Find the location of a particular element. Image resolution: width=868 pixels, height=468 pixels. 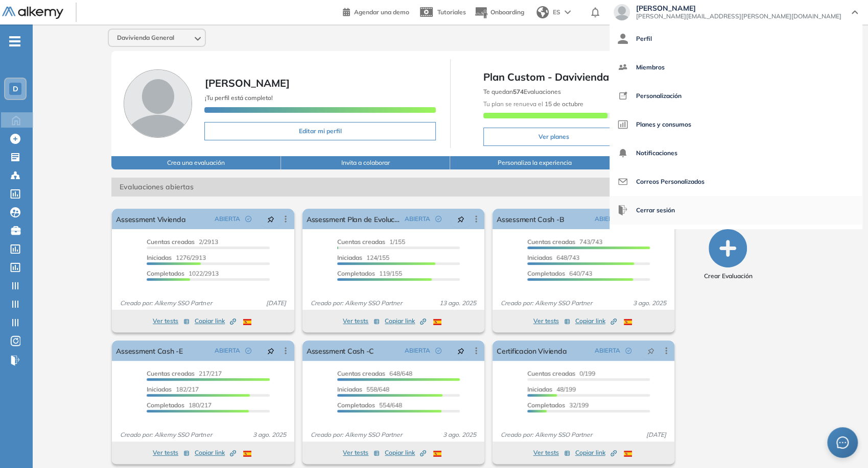

span: 640/743 is located at coordinates (559, 273).